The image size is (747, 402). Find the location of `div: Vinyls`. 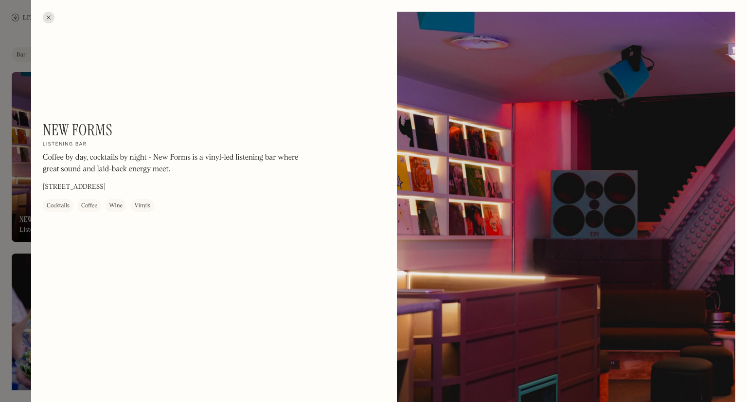

div: Vinyls is located at coordinates (142, 206).